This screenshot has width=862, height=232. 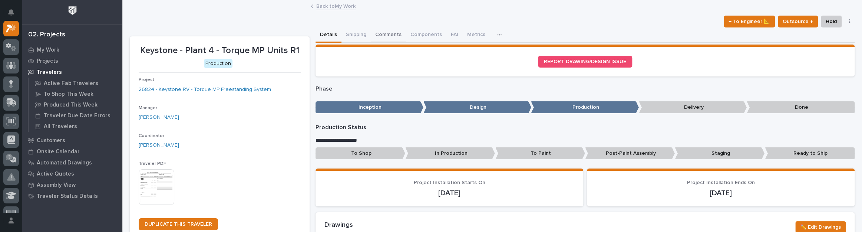 I want to click on p: Keystone - Plant 4 - Torque MP Units R1, so click(x=219, y=50).